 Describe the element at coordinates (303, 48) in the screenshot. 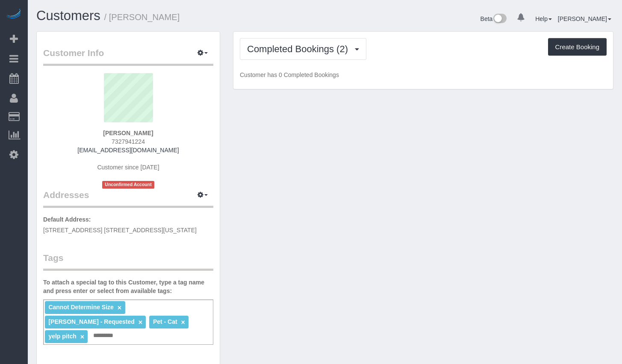

I see `button: Completed Bookings (2)` at that location.